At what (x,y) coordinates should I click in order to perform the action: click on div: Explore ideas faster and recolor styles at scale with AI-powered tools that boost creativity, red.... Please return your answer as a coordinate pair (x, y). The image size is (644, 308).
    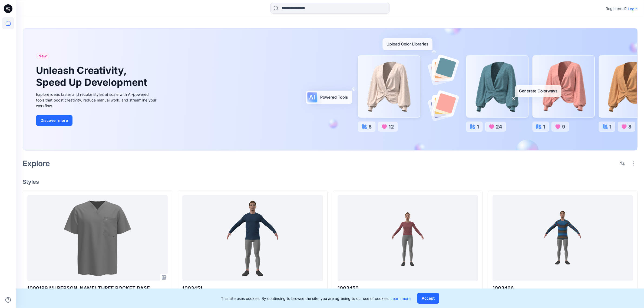
    Looking at the image, I should click on (97, 100).